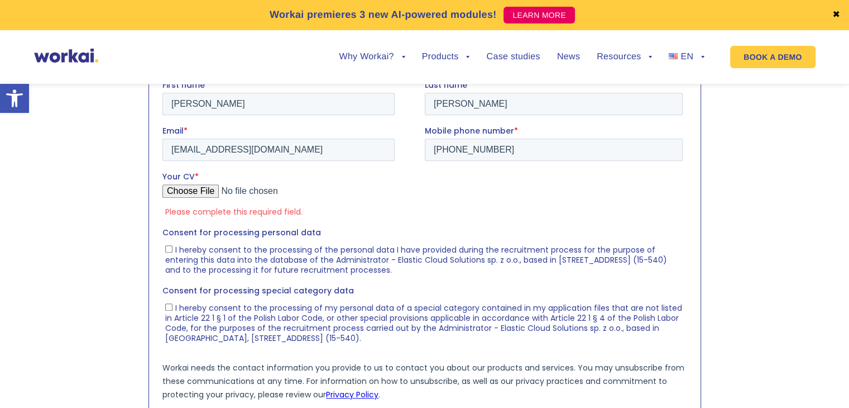 The width and height of the screenshot is (849, 408). Describe the element at coordinates (539, 15) in the screenshot. I see `a: LEARN MORE` at that location.